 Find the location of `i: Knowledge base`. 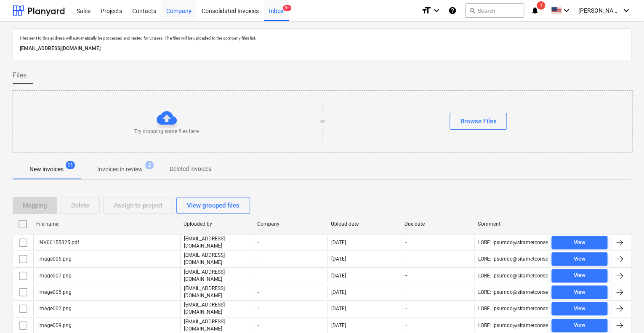

i: Knowledge base is located at coordinates (453, 11).